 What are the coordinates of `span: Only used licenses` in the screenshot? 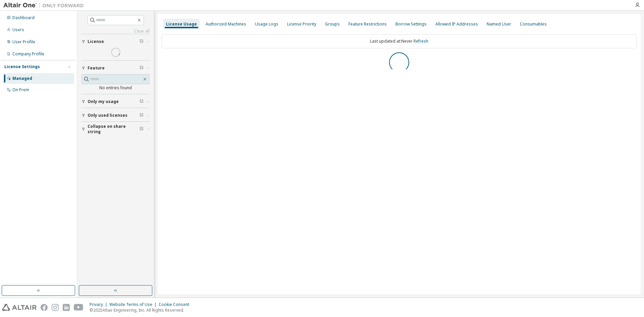 It's located at (107, 116).